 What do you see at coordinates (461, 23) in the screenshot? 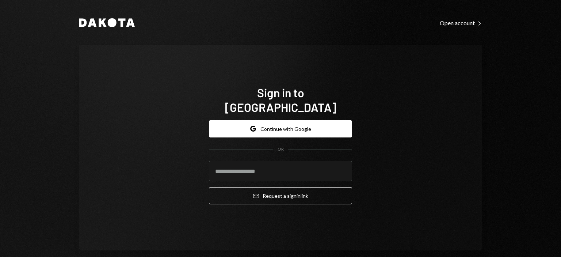
I see `div: Open account` at bounding box center [461, 23].